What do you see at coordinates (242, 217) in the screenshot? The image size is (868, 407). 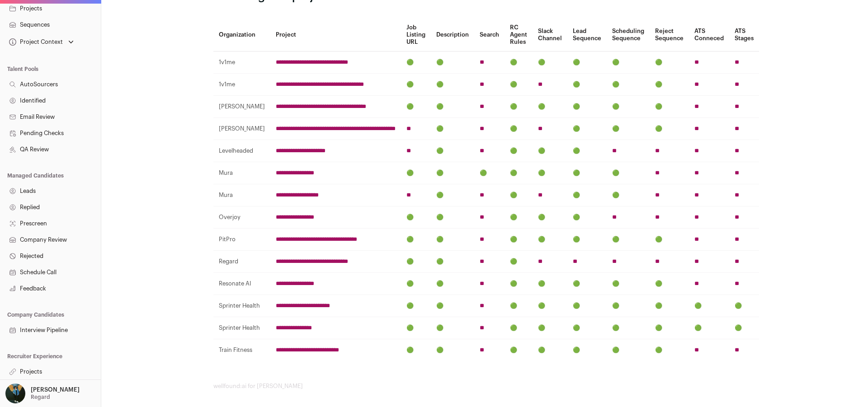 I see `td: Overjoy` at bounding box center [242, 217].